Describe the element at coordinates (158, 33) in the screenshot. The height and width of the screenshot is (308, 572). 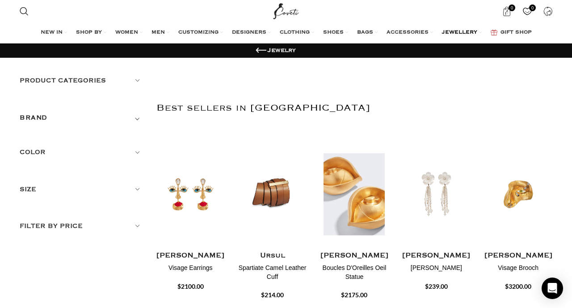
I see `span: MEN` at that location.